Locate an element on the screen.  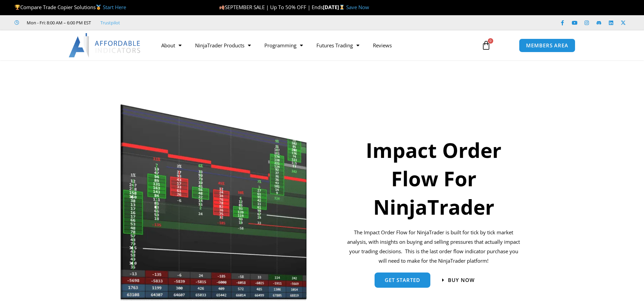
a: MEMBERS AREA is located at coordinates (547, 45).